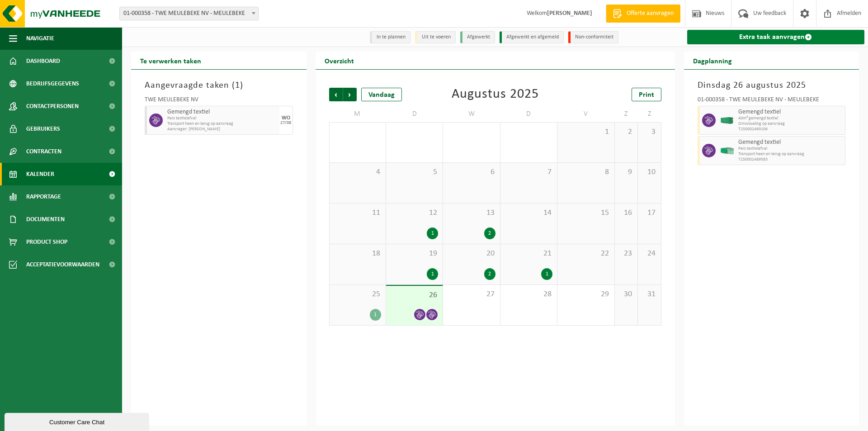  What do you see at coordinates (52, 106) in the screenshot?
I see `span: Contactpersonen` at bounding box center [52, 106].